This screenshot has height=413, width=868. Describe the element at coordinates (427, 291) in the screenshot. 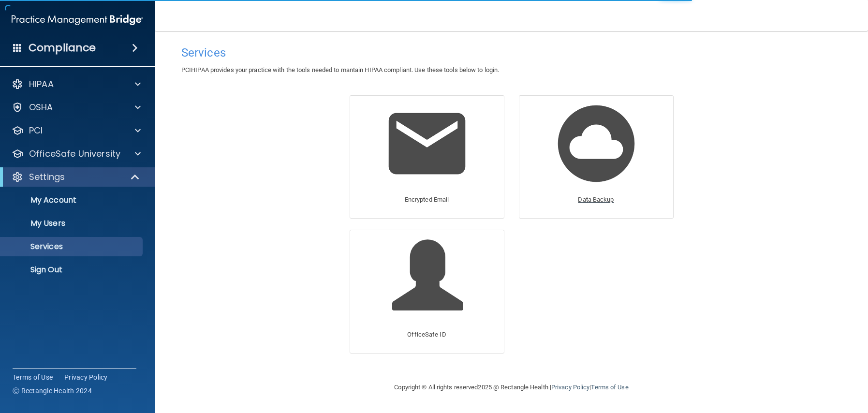

I see `a: OfficeSafe ID` at that location.